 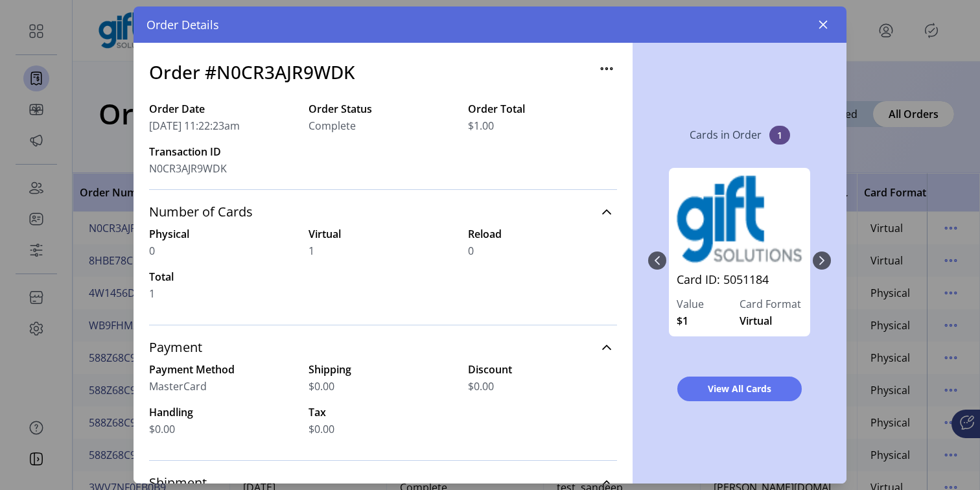 What do you see at coordinates (178, 483) in the screenshot?
I see `span: Shipment` at bounding box center [178, 483].